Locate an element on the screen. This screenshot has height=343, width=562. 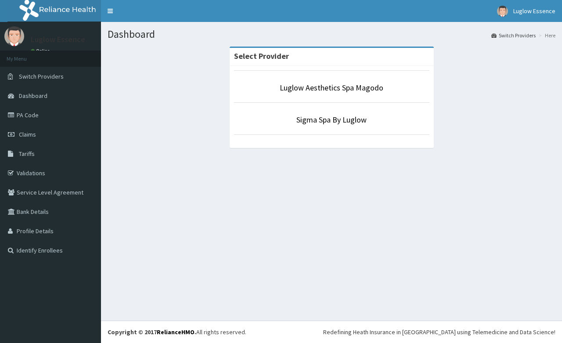
strong: Select Provider is located at coordinates (261, 56).